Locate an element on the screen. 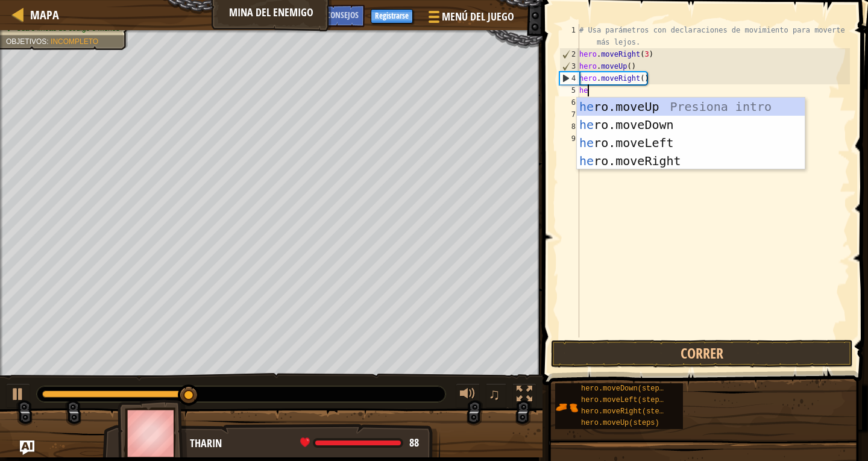 The height and width of the screenshot is (461, 868). div: 1 is located at coordinates (569, 36).